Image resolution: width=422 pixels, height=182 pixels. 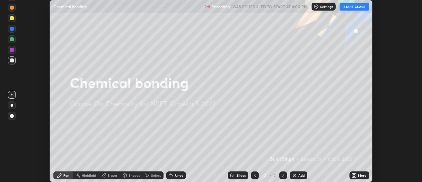 I want to click on p: Recording, so click(x=221, y=7).